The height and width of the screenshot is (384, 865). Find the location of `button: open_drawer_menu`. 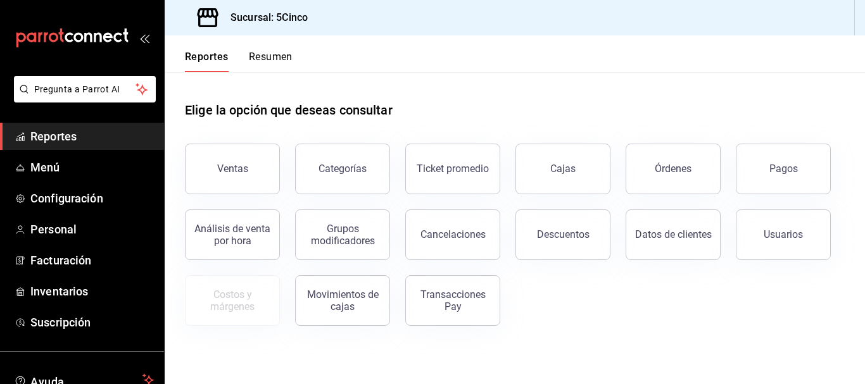

button: open_drawer_menu is located at coordinates (144, 38).